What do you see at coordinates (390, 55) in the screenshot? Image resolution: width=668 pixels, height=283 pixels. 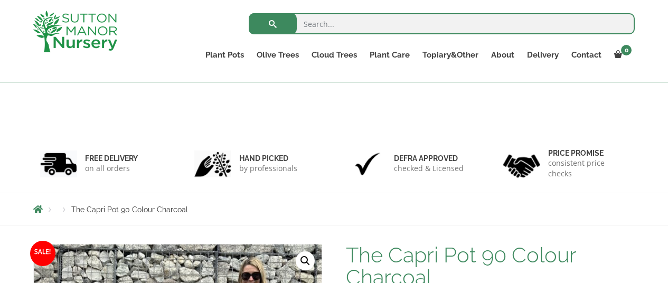 I see `a: Plant Care` at bounding box center [390, 55].